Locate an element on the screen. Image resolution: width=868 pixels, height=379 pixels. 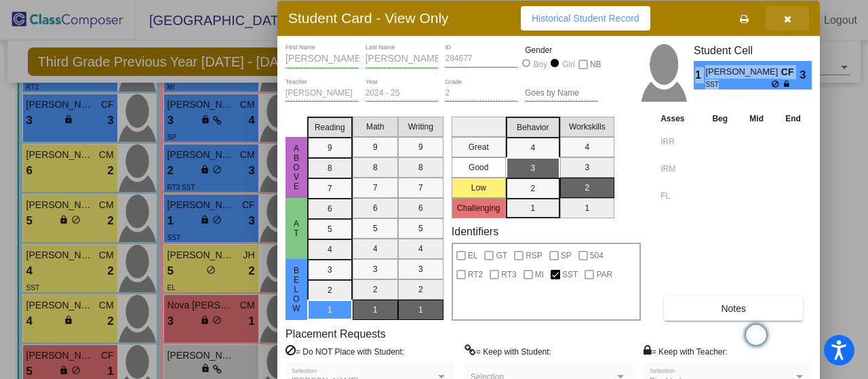
span: NB is located at coordinates (595, 64).